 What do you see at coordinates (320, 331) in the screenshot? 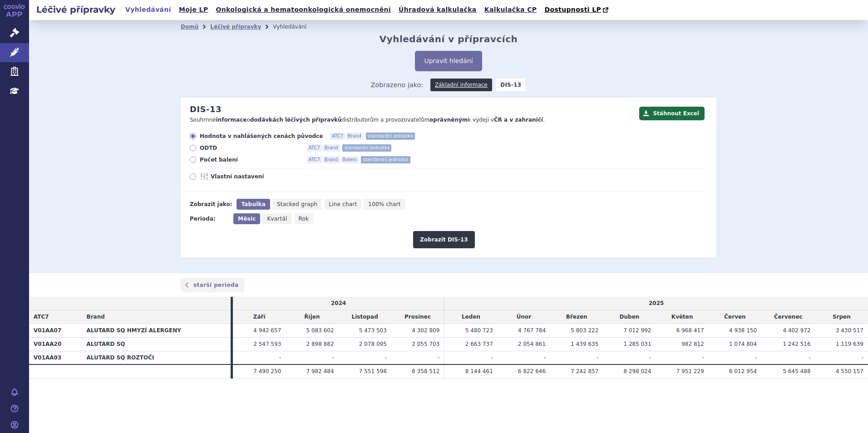
I see `span: 5 083 602` at bounding box center [320, 331].